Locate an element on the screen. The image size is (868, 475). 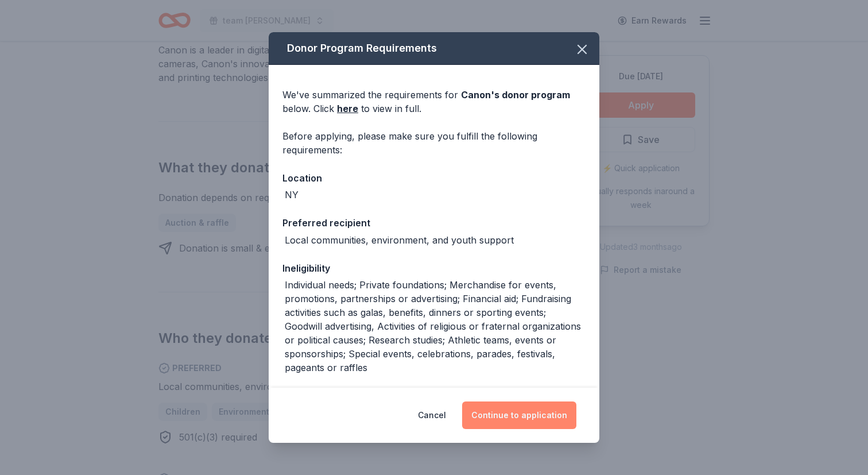
div: Location is located at coordinates (434, 178).